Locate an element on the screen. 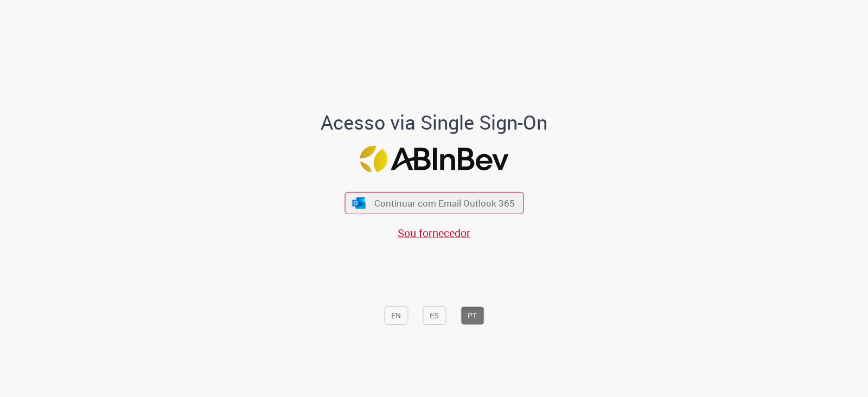  span: Continuar com Email Outlook 365 is located at coordinates (445, 203).